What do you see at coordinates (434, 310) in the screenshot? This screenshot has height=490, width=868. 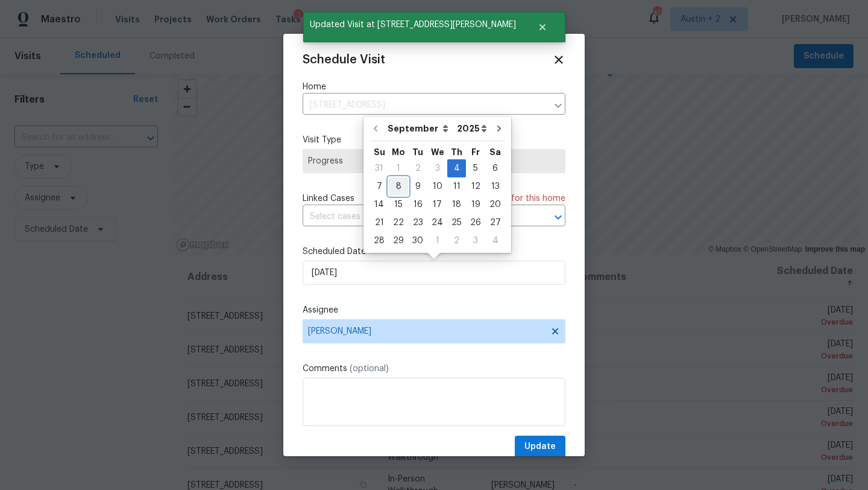 I see `label: Assignee` at bounding box center [434, 310].